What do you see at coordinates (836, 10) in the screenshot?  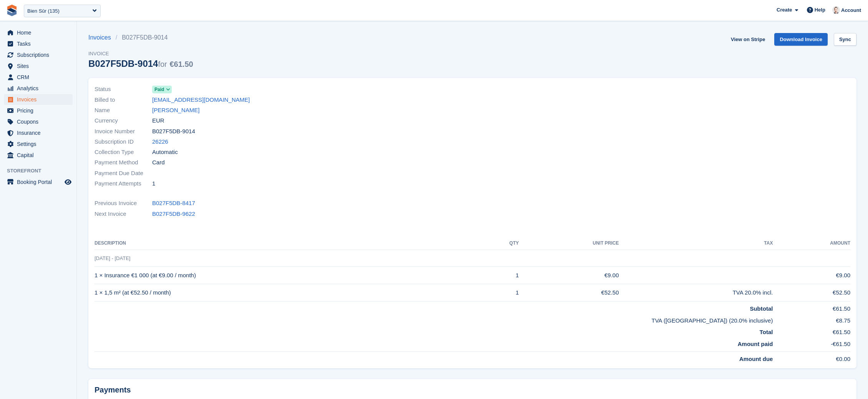 I see `img: Jeff Knox` at bounding box center [836, 10].